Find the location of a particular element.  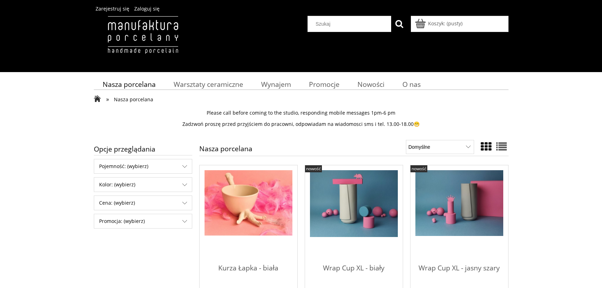

span: Koszyk: is located at coordinates (437, 23).